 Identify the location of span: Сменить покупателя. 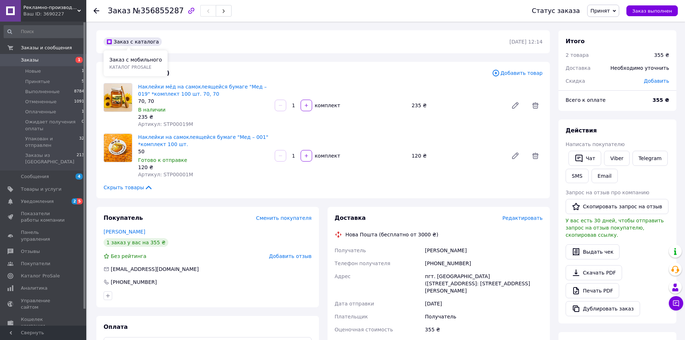
(284, 218).